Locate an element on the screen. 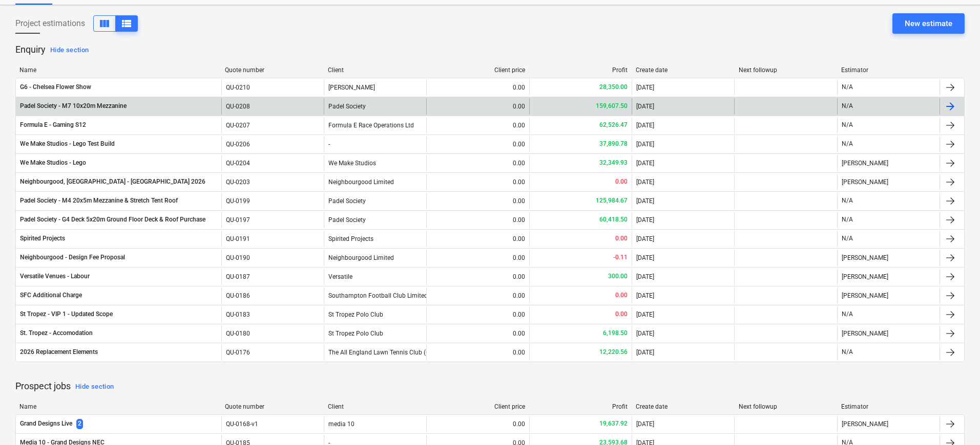 This screenshot has height=445, width=980. div: QU-0199 is located at coordinates (238, 201).